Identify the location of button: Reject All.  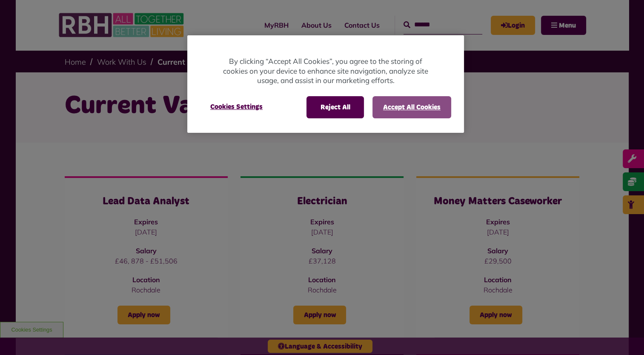
(335, 108).